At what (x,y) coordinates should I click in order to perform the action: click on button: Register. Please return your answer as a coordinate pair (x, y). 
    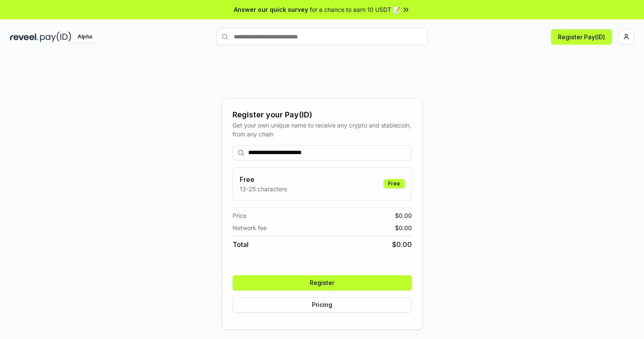
    Looking at the image, I should click on (322, 283).